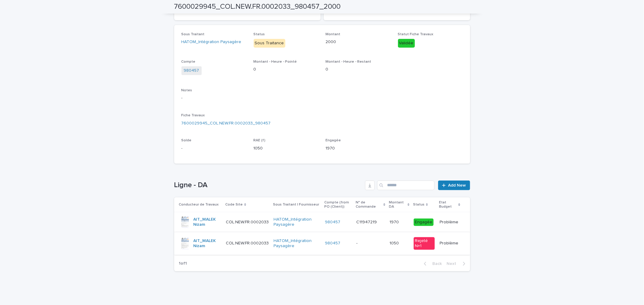  I want to click on p: C11947219, so click(367, 222).